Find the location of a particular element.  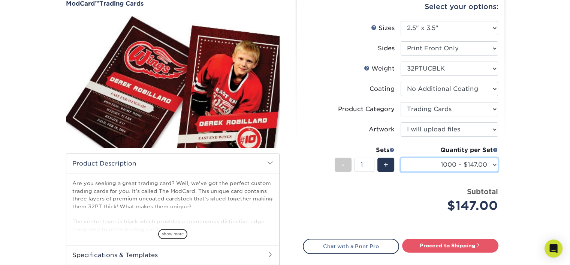

span: show more is located at coordinates (173, 233).